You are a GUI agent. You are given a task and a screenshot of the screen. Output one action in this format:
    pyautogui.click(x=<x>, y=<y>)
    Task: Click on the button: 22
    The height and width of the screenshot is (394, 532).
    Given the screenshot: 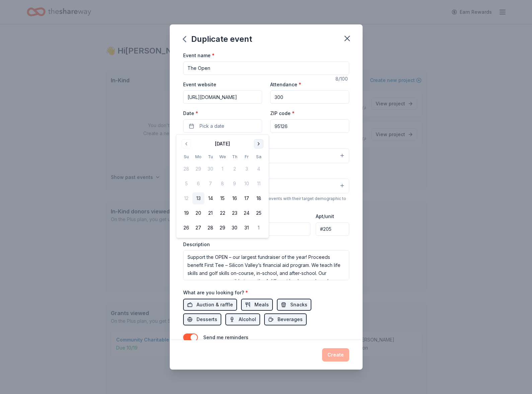 What is the action you would take?
    pyautogui.click(x=222, y=213)
    